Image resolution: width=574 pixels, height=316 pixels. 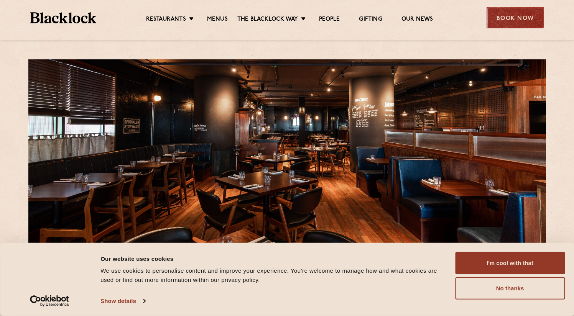 I want to click on a: Restaurants, so click(x=166, y=20).